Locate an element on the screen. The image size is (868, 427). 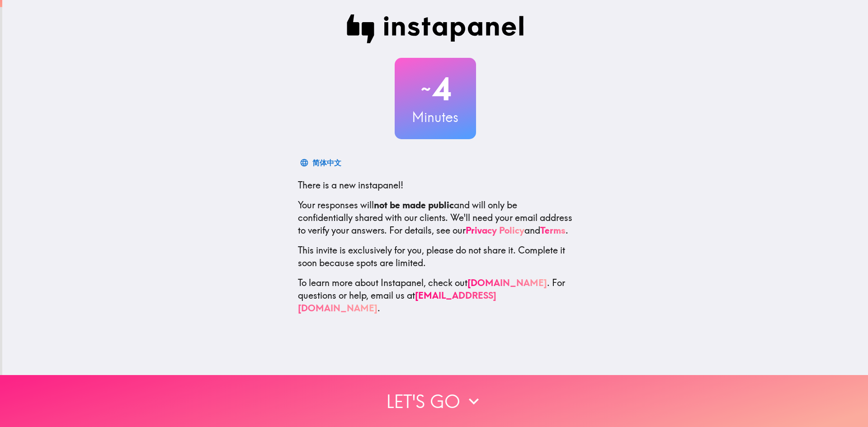
span: There is a new instapanel! is located at coordinates (350, 185).